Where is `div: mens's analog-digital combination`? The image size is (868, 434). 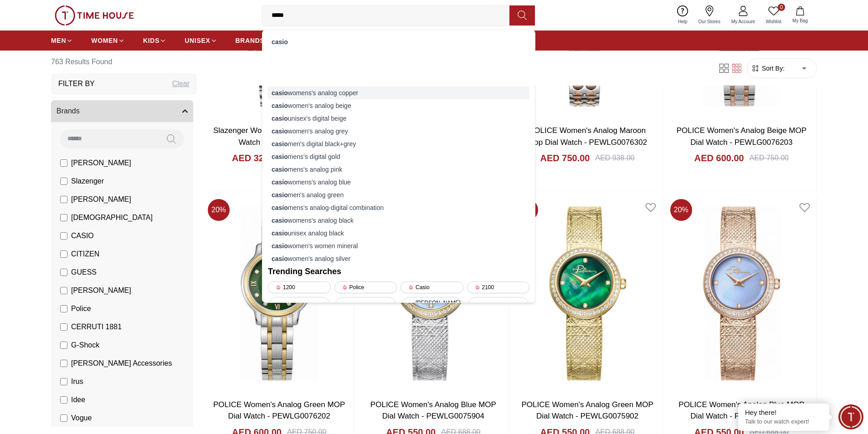
div: mens's analog-digital combination is located at coordinates (399, 208).